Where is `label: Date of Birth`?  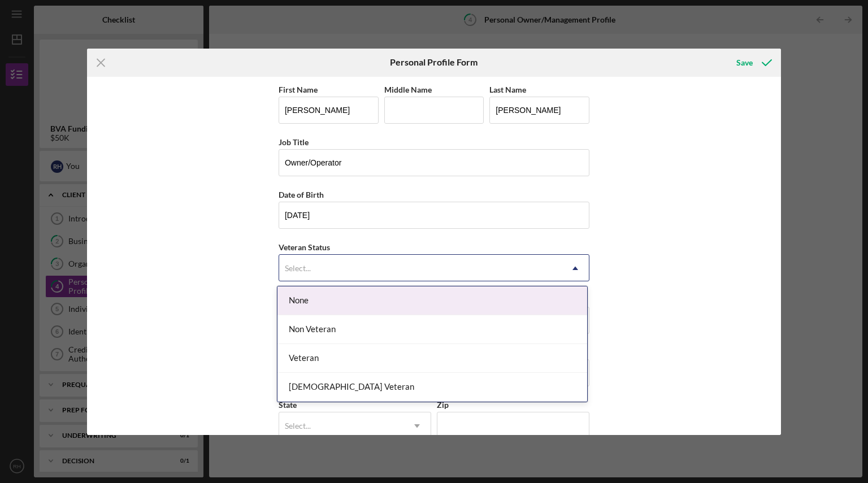
label: Date of Birth is located at coordinates (302, 195).